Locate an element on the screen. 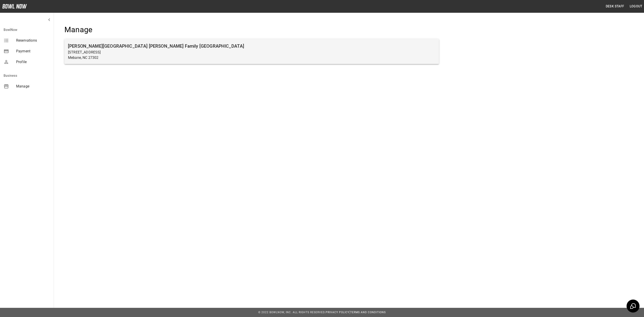  span: © 2022 BowlNow, Inc. All Rights Reserved. is located at coordinates (292, 312).